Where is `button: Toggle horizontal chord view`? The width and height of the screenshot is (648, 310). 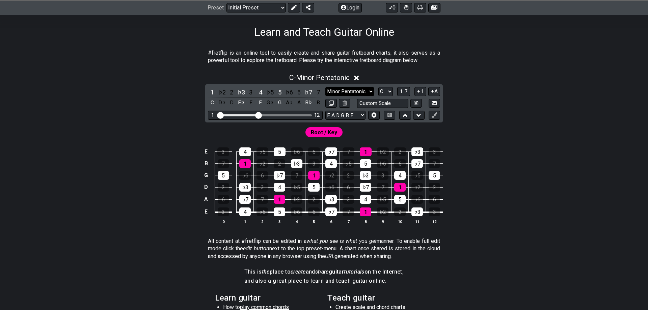
button: Toggle horizontal chord view is located at coordinates (389, 115).